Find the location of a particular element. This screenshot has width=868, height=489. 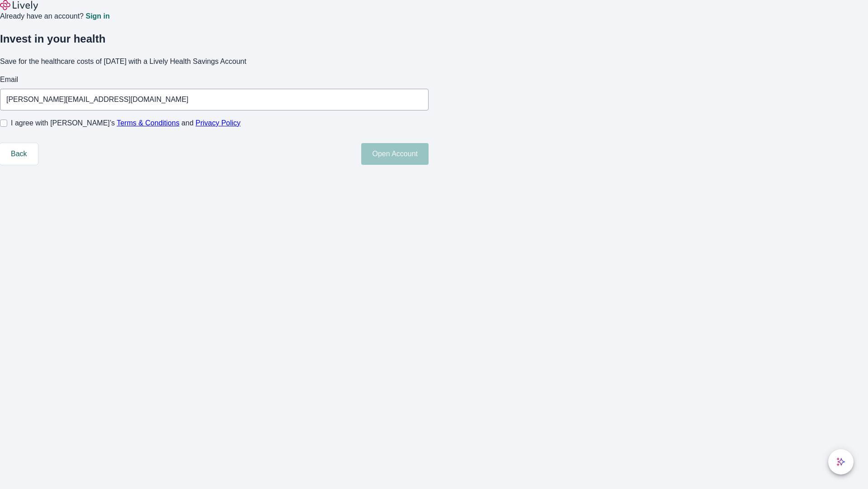

a: Privacy Policy is located at coordinates (218, 122).